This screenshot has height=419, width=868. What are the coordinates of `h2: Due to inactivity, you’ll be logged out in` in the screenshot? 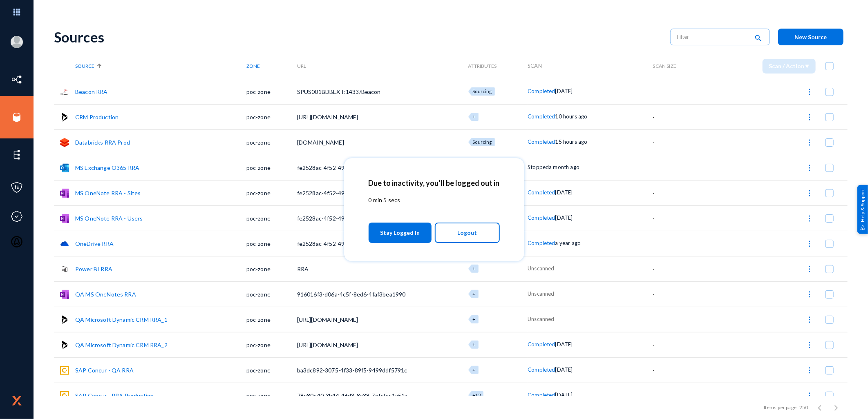 It's located at (434, 183).